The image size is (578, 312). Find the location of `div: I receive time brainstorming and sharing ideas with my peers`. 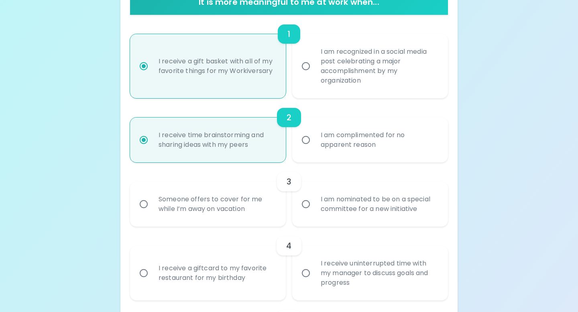

div: I receive time brainstorming and sharing ideas with my peers is located at coordinates (217, 140).